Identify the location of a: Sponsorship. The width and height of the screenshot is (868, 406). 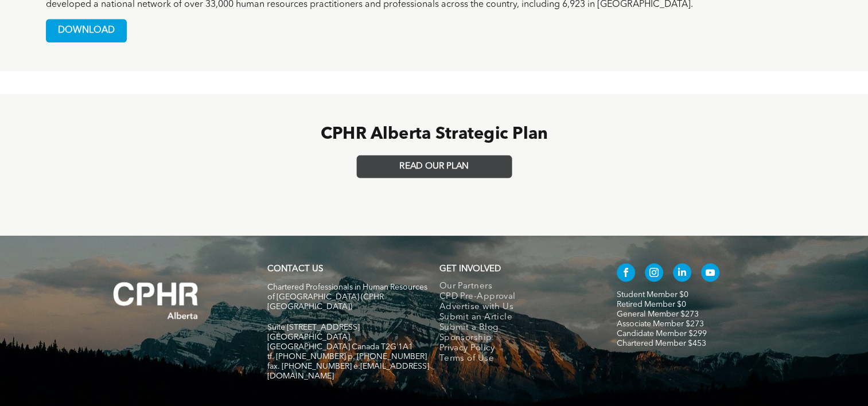
(515, 338).